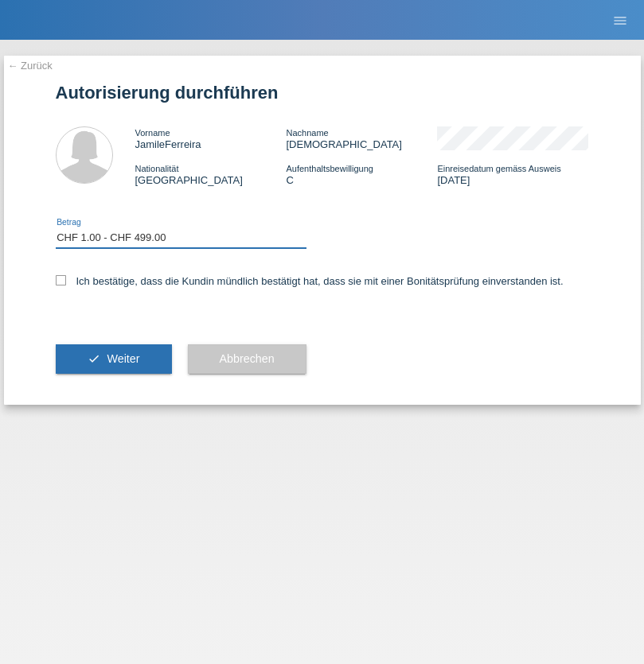  What do you see at coordinates (322, 93) in the screenshot?
I see `h1: Autorisierung durchführen` at bounding box center [322, 93].